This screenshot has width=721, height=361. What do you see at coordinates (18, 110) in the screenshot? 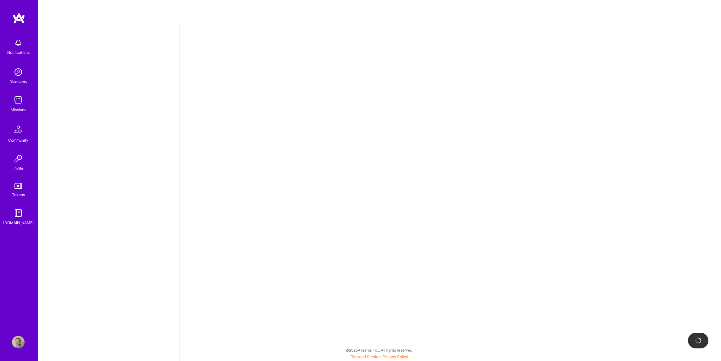
I see `div: Missions` at bounding box center [18, 110].